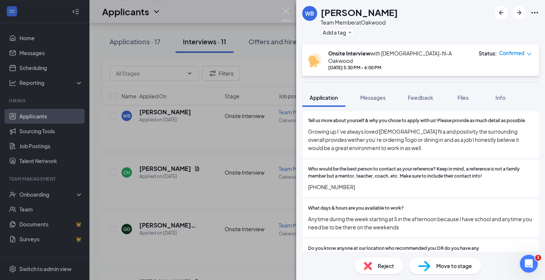  I want to click on span: Feedback, so click(421, 98).